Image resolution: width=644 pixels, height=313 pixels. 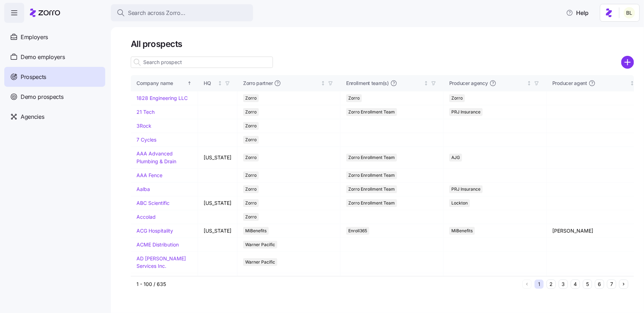 What do you see at coordinates (552, 284) in the screenshot?
I see `button: 2` at bounding box center [552, 284].